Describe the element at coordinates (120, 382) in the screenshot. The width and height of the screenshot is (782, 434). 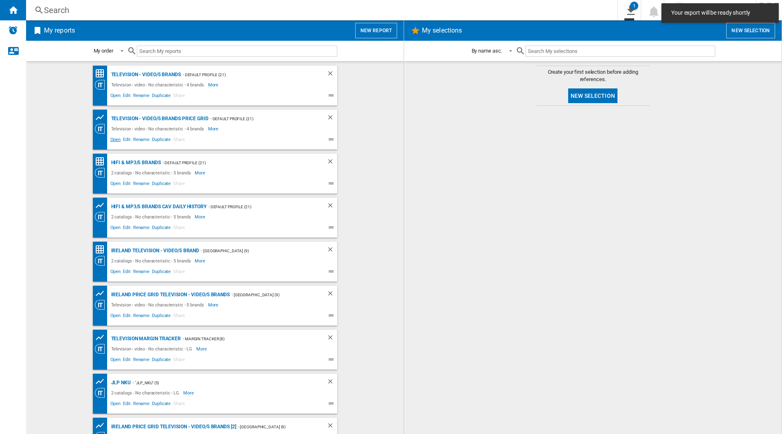
I see `div: JLP NKU` at that location.